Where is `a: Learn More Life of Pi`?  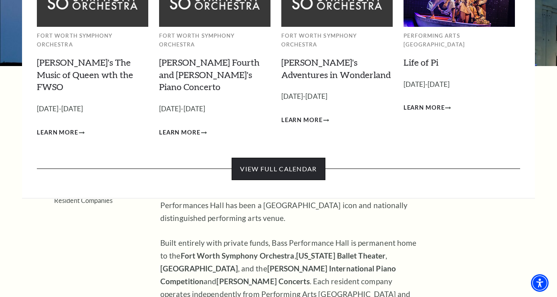 a: Learn More Life of Pi is located at coordinates (427, 108).